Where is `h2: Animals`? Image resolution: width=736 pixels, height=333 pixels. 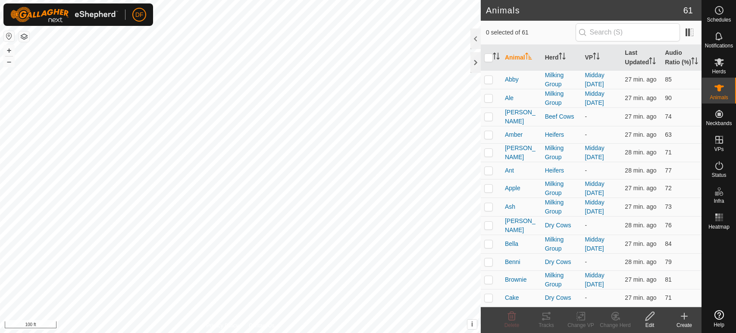
h2: Animals is located at coordinates (584, 10).